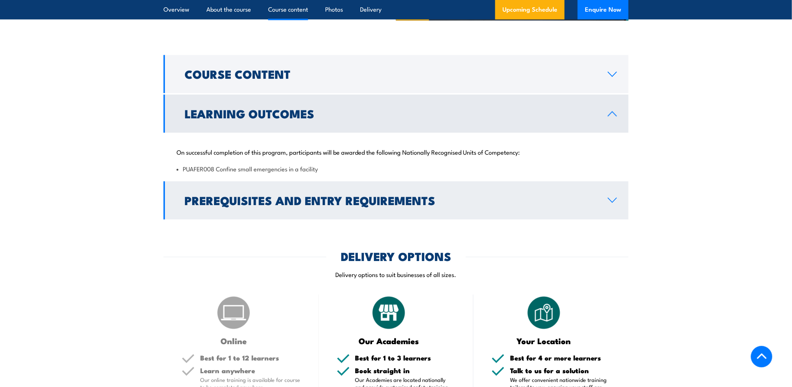  What do you see at coordinates (396, 74) in the screenshot?
I see `a: Course Content` at bounding box center [396, 74].